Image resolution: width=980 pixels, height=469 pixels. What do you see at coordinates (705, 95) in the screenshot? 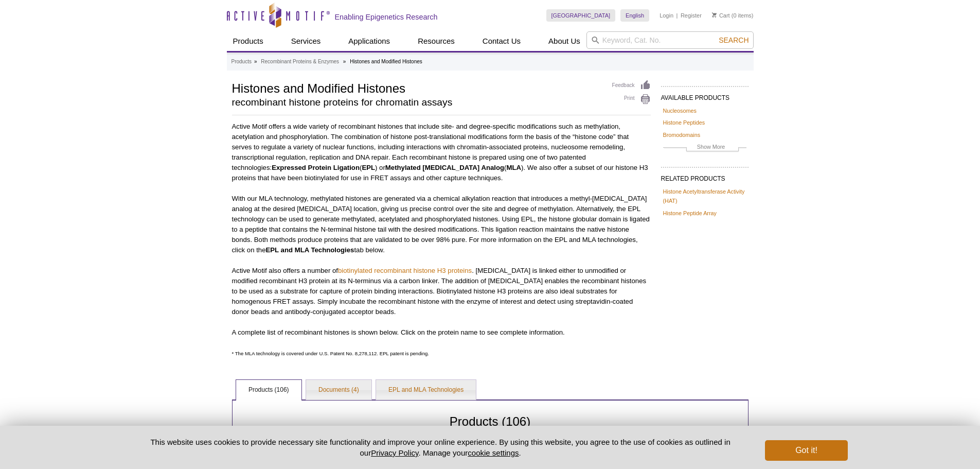
I see `h2: AVAILABLE PRODUCTS` at bounding box center [705, 95].